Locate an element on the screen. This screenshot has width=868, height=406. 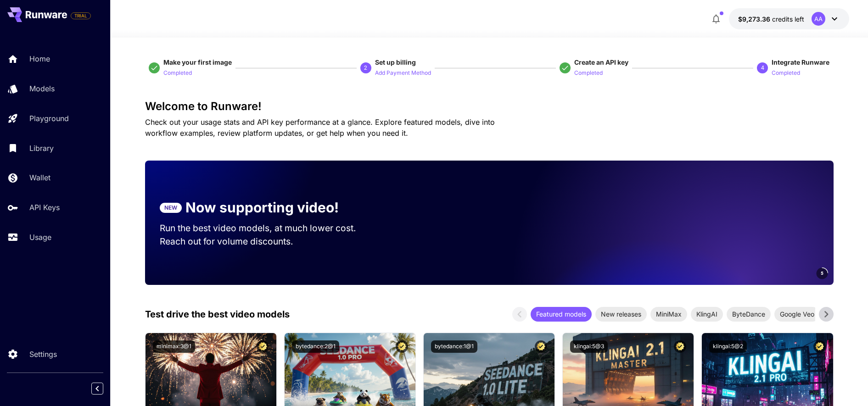
button: $9,273.36031AA is located at coordinates (789, 19).